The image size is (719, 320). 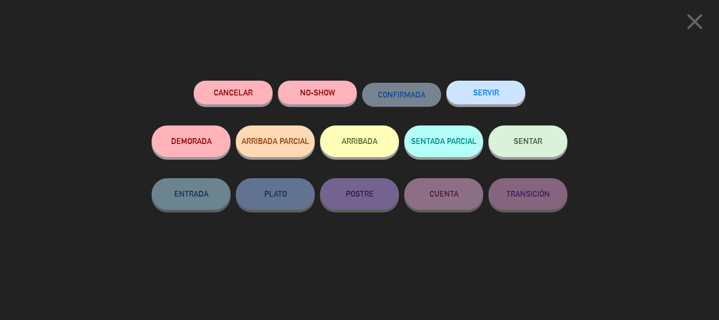 I want to click on span: ARRIBADA PARCIAL, so click(x=275, y=141).